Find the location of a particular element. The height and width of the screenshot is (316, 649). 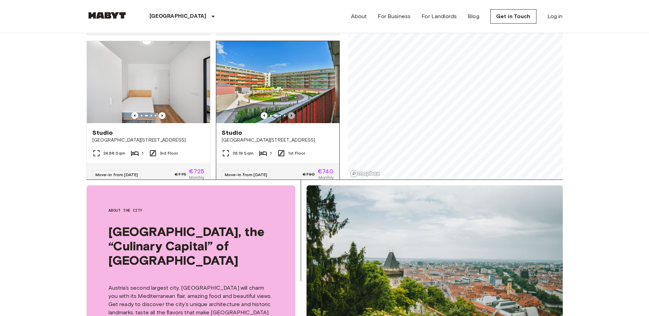

a: Mapbox logo is located at coordinates (365, 173).